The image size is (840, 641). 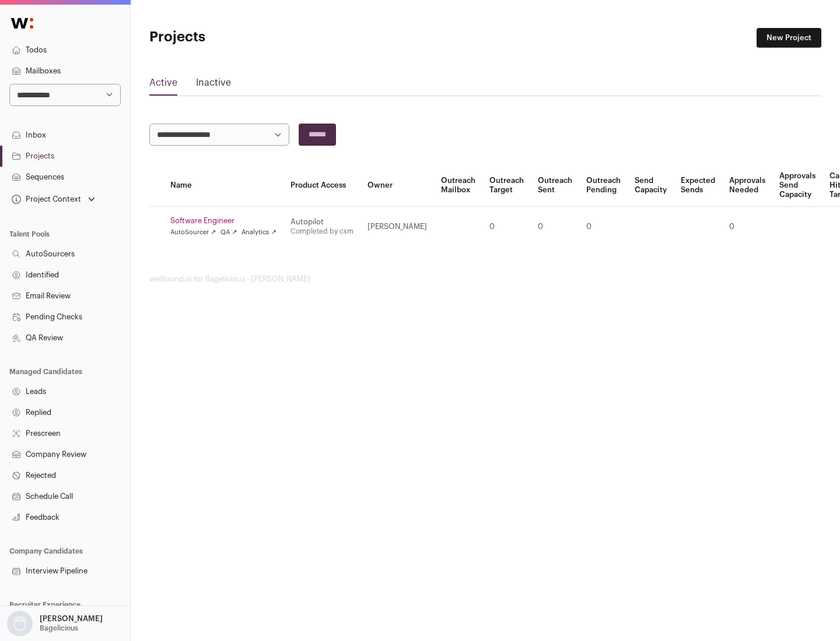 What do you see at coordinates (506, 185) in the screenshot?
I see `th: Outreach Target` at bounding box center [506, 185].